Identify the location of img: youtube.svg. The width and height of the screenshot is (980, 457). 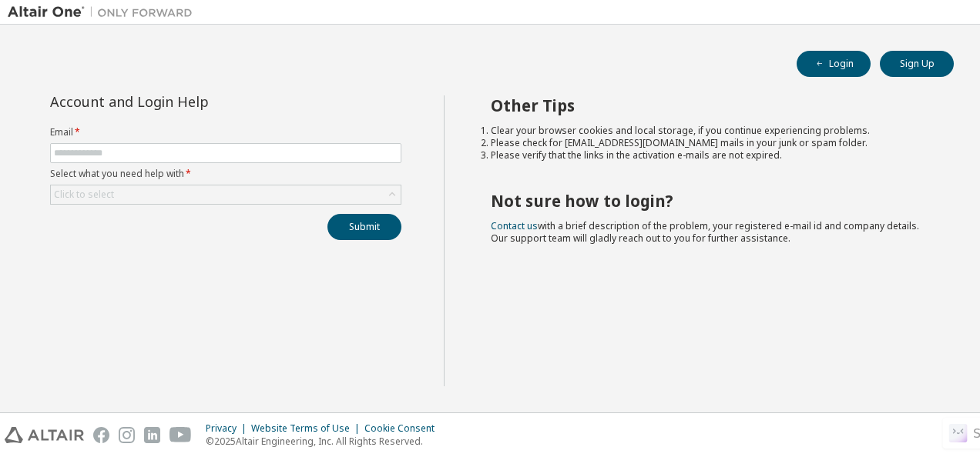
(180, 435).